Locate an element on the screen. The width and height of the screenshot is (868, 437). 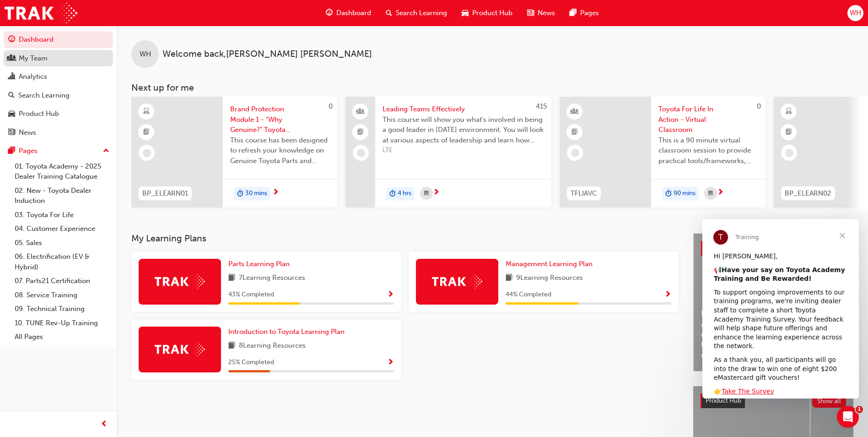
div: Profile image for Training is located at coordinates (18, 18).